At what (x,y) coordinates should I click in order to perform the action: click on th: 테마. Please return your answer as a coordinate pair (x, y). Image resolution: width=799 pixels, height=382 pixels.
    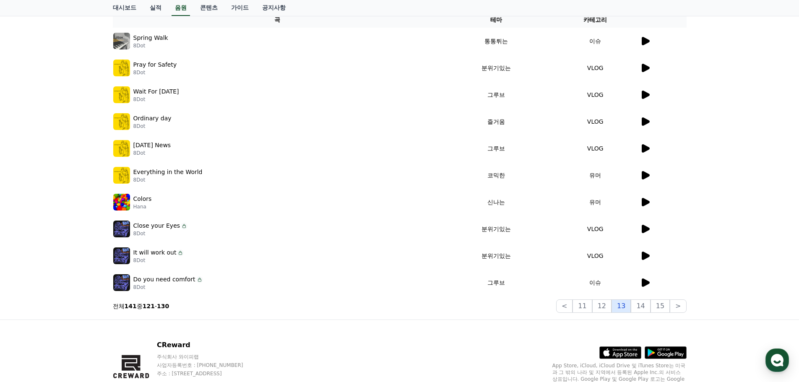
    Looking at the image, I should click on (496, 20).